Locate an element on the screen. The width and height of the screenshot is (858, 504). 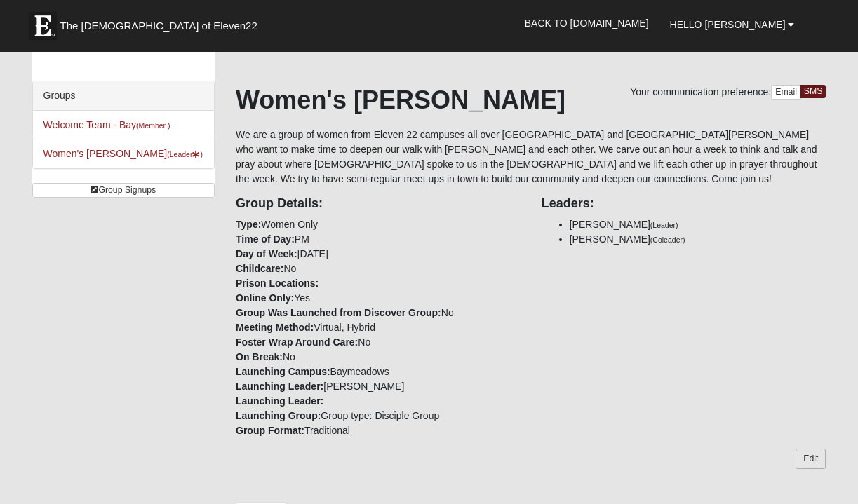
small: (Leader ) is located at coordinates (184, 154).